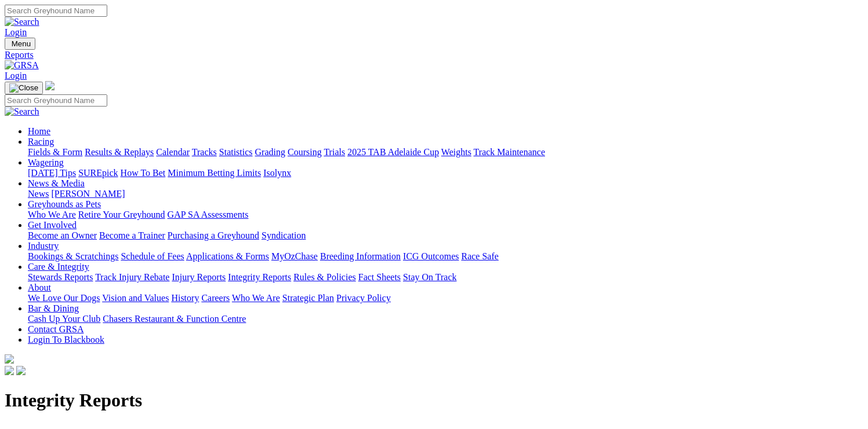  Describe the element at coordinates (214, 173) in the screenshot. I see `a: Minimum Betting Limits` at that location.